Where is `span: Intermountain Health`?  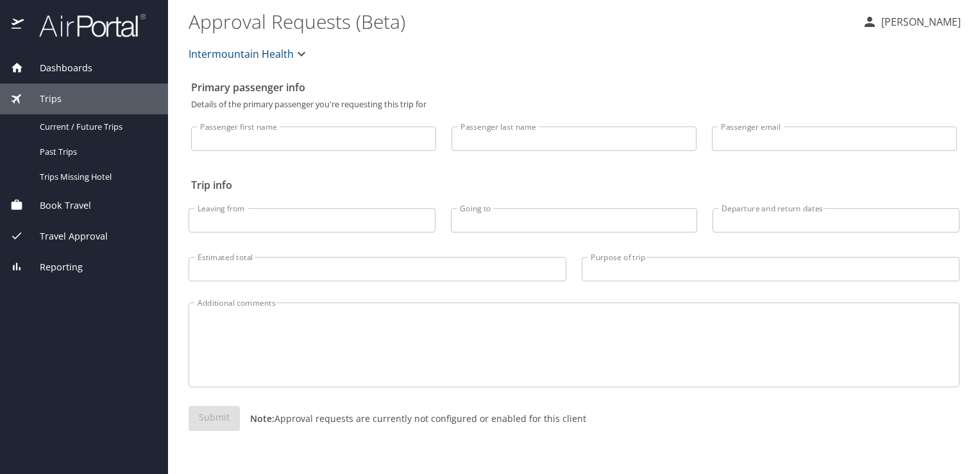 span: Intermountain Health is located at coordinates (241, 54).